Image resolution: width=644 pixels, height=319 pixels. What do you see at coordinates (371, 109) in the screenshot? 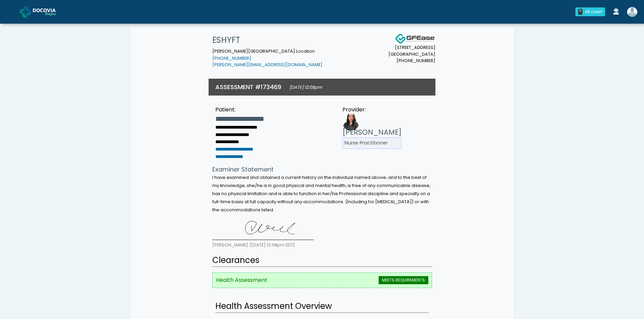
I see `div: Provider:` at bounding box center [371, 109].